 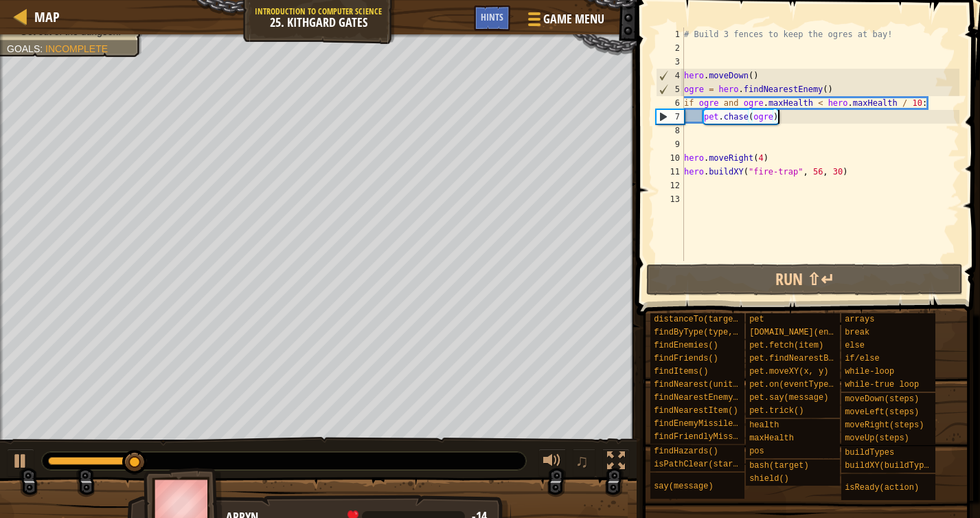 I want to click on div: 3, so click(x=669, y=62).